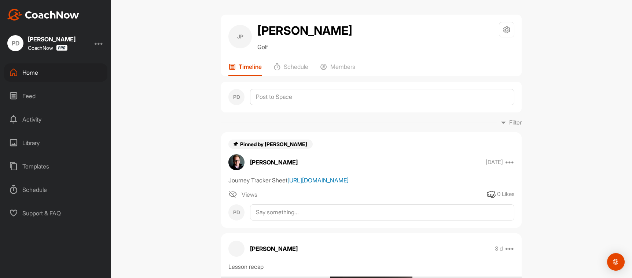  What do you see at coordinates (250, 67) in the screenshot?
I see `p: Timeline` at bounding box center [250, 67].